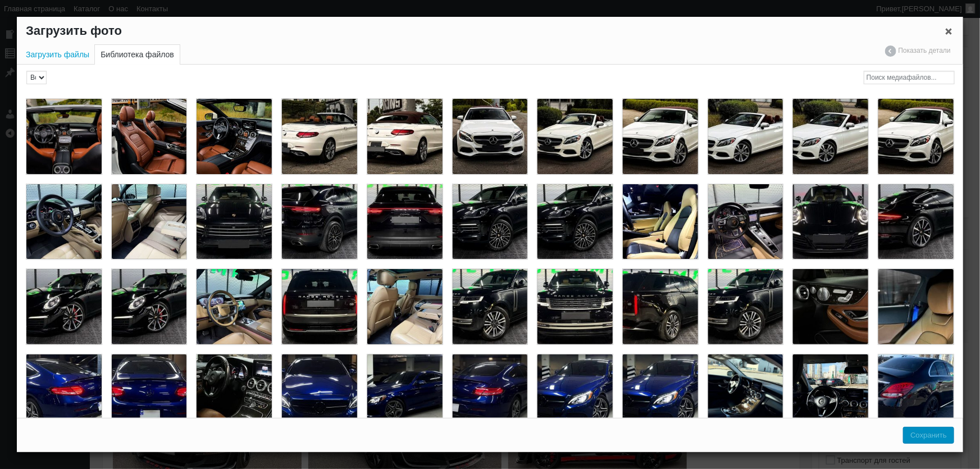 The width and height of the screenshot is (980, 469). What do you see at coordinates (86, 66) in the screenshot?
I see `strong: 3` at bounding box center [86, 66].